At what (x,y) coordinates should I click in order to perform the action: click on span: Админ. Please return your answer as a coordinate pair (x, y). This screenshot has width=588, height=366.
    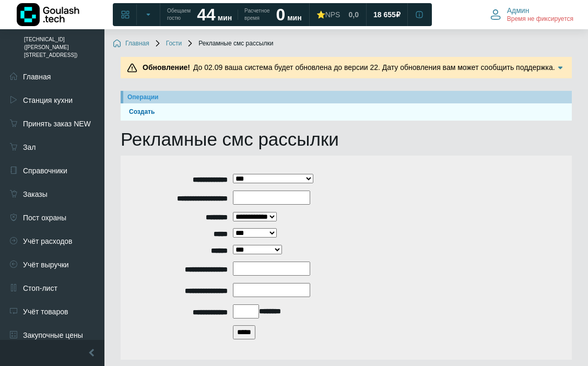
    Looking at the image, I should click on (518, 11).